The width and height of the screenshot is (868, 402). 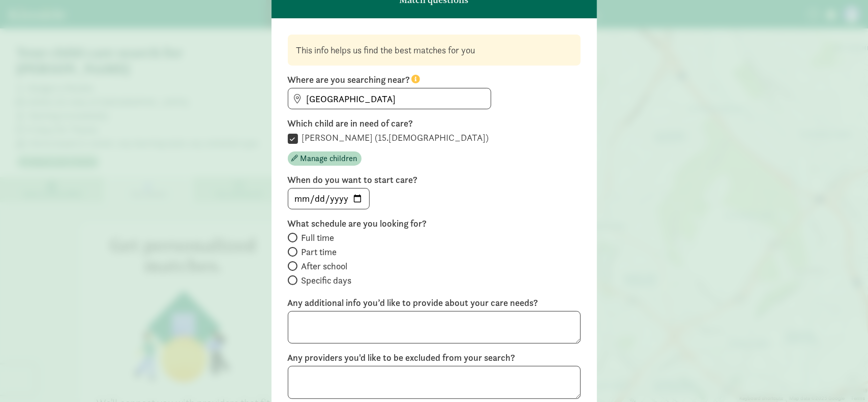 I want to click on label: When do you want to start care?, so click(x=434, y=180).